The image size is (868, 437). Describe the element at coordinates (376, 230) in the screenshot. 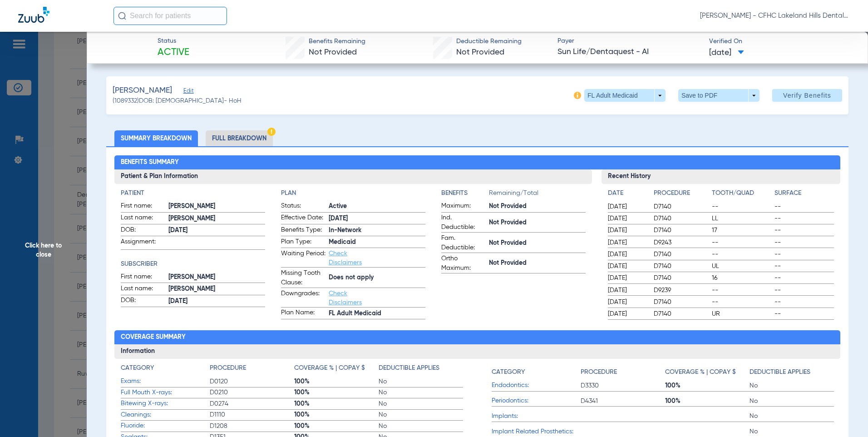

I see `span: In-Network` at that location.